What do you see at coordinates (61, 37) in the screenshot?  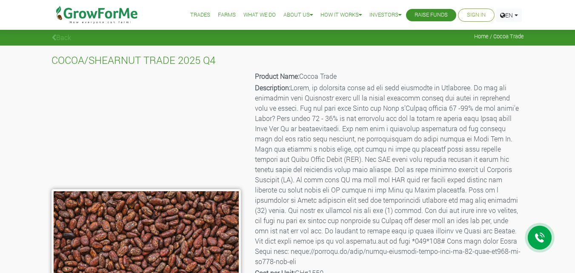 I see `a: Back` at bounding box center [61, 37].